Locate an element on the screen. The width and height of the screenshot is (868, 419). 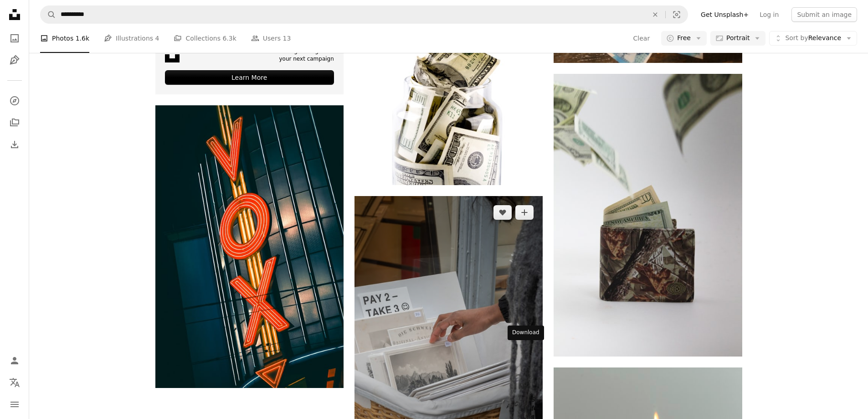
a: a neon sign that says roxy on the side of a building is located at coordinates (249, 246).